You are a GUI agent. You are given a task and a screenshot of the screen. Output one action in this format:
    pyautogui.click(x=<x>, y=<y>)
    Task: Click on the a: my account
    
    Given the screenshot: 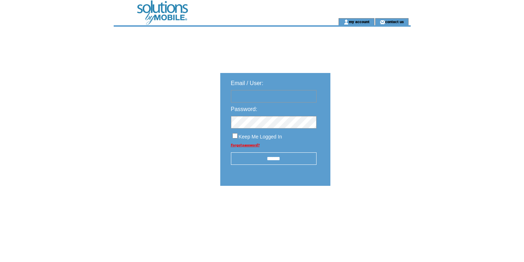 What is the action you would take?
    pyautogui.click(x=359, y=21)
    